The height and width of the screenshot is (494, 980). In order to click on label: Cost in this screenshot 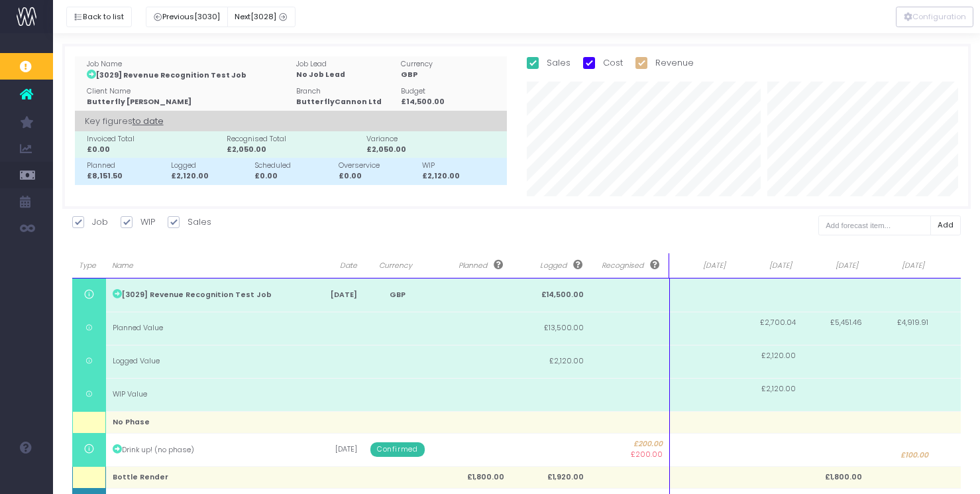, I will do `click(603, 63)`.